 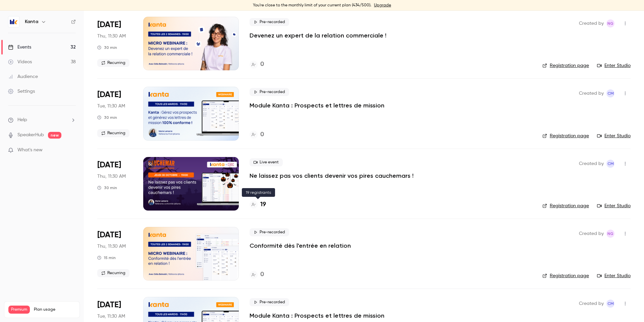 What do you see at coordinates (301, 246) in the screenshot?
I see `a: Conformité dès l'entrée en relation` at bounding box center [301, 246].